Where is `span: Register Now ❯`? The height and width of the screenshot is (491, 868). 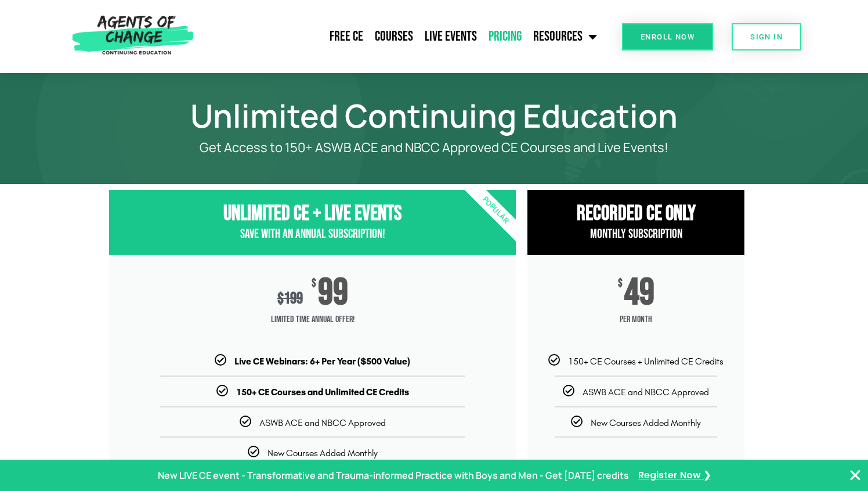
span: Register Now ❯ is located at coordinates (674, 475).